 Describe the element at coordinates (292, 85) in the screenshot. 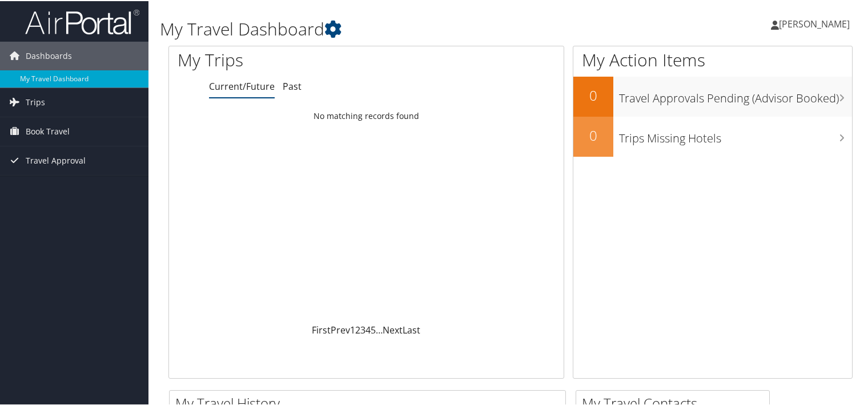

I see `a: Past` at that location.